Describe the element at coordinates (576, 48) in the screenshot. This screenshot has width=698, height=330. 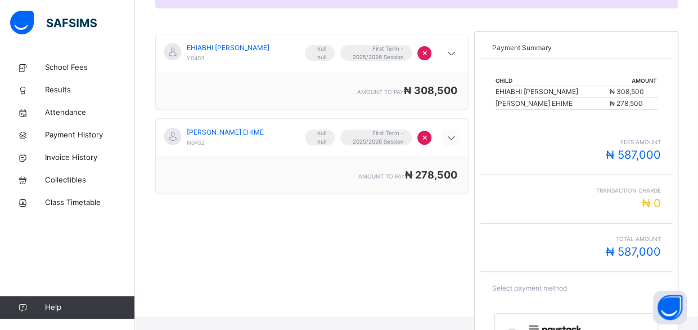
I see `p: Payment Summary` at that location.